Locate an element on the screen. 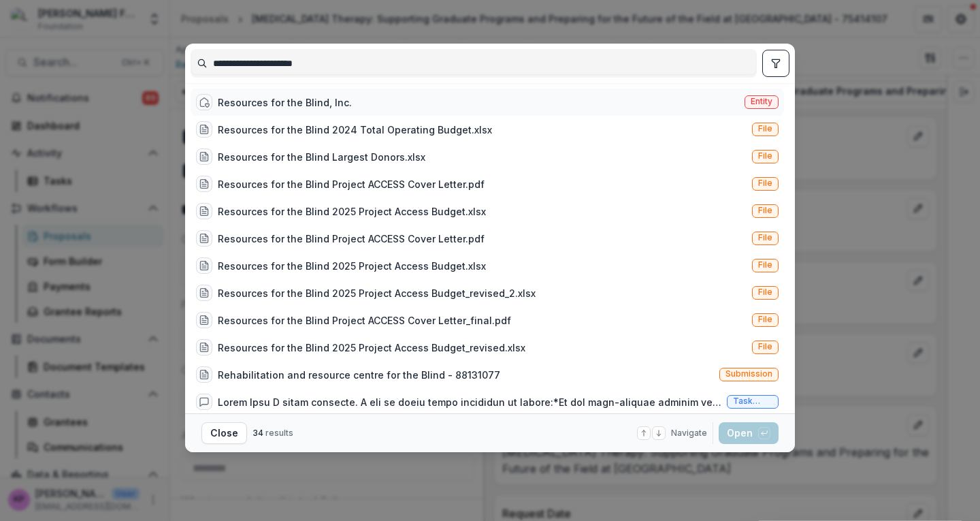 This screenshot has height=521, width=980. span: Entity is located at coordinates (762, 102).